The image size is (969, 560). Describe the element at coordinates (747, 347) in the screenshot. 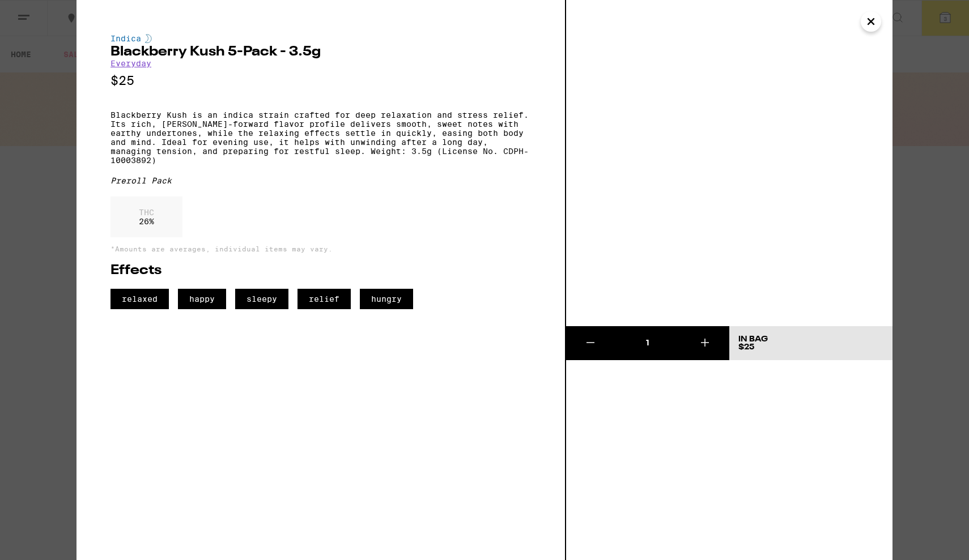

I see `span: $25` at that location.